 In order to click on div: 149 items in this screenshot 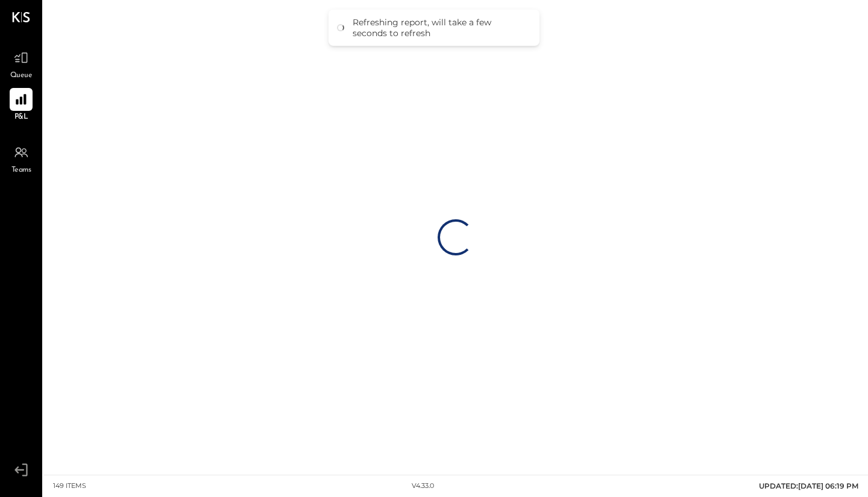, I will do `click(69, 487)`.